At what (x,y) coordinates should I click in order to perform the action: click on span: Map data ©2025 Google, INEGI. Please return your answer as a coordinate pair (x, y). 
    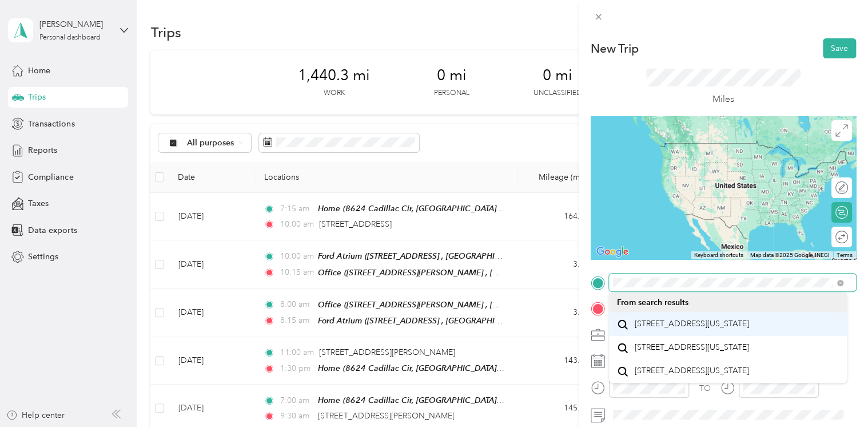
    Looking at the image, I should click on (789, 254).